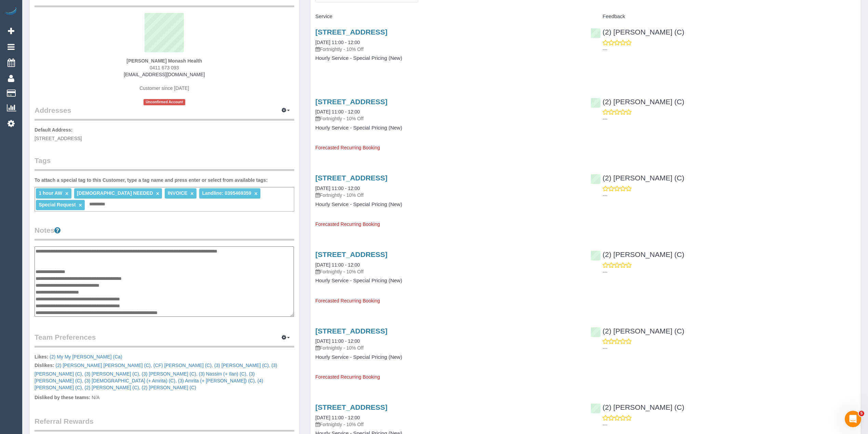 The width and height of the screenshot is (868, 434). Describe the element at coordinates (178, 193) in the screenshot. I see `span: INVOICE` at that location.